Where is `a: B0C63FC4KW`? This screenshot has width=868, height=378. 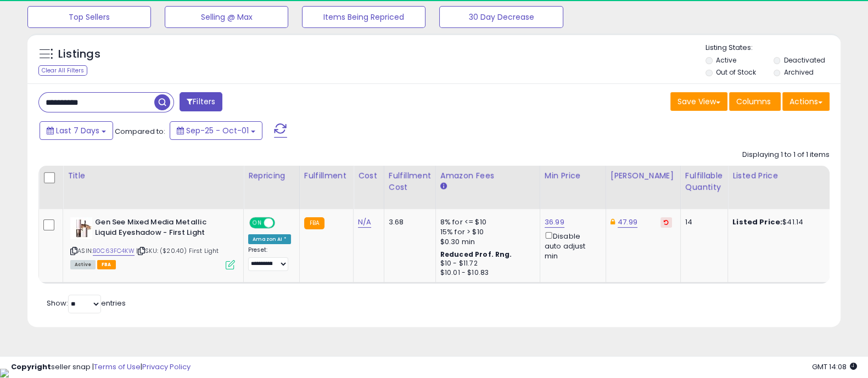 a: B0C63FC4KW is located at coordinates (114, 251).